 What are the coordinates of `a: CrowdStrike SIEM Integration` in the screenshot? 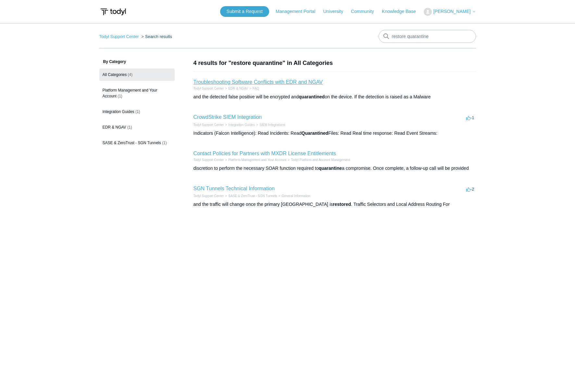 It's located at (228, 117).